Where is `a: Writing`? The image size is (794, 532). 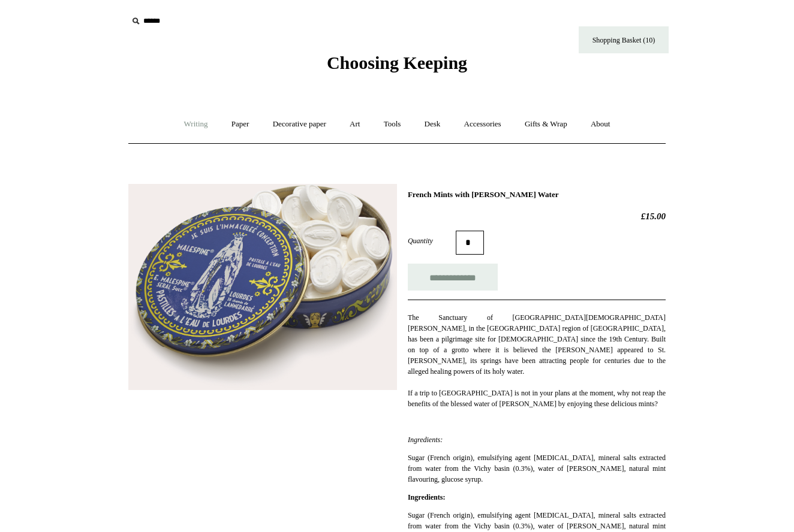
a: Writing is located at coordinates (196, 124).